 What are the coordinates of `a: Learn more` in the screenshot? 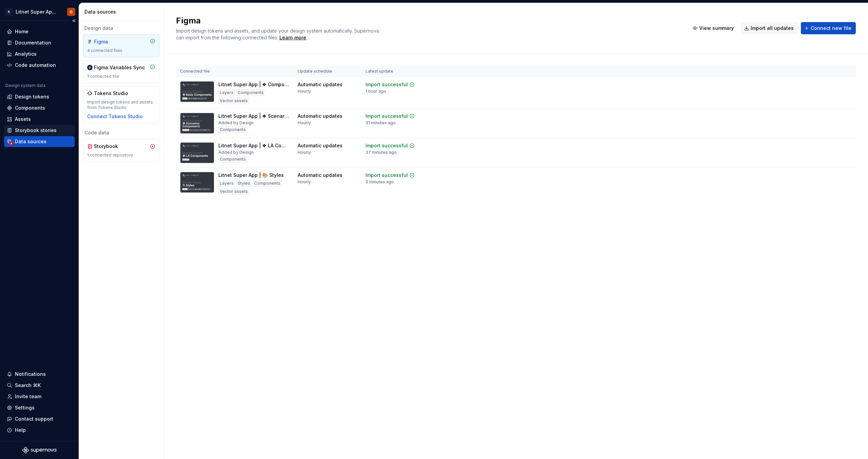 It's located at (293, 38).